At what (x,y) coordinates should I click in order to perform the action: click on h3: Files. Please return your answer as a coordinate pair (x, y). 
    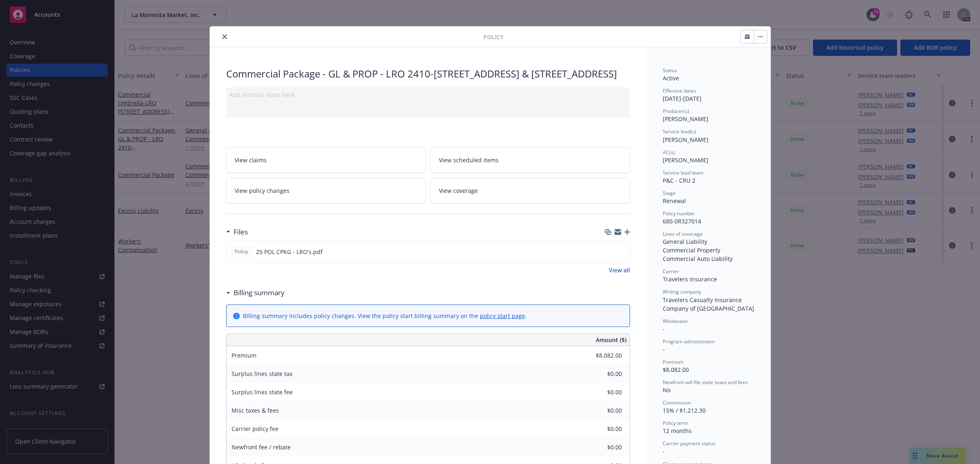
    Looking at the image, I should click on (241, 232).